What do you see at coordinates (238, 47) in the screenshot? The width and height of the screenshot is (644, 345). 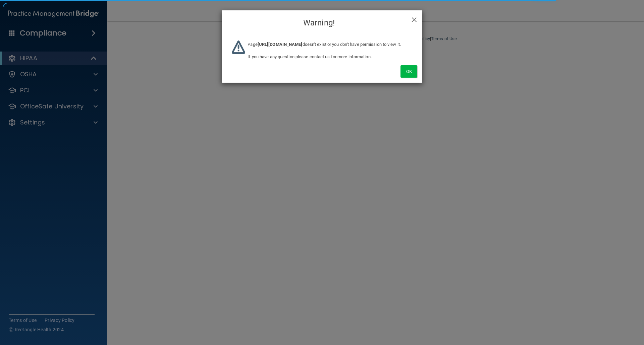 I see `img: warning-logo.669c17dd.png` at bounding box center [238, 47].